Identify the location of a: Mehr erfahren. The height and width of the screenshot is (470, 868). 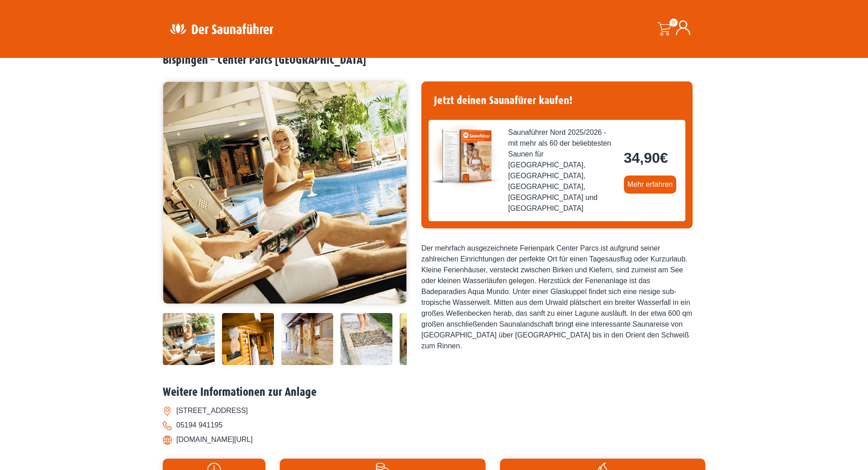
(650, 184).